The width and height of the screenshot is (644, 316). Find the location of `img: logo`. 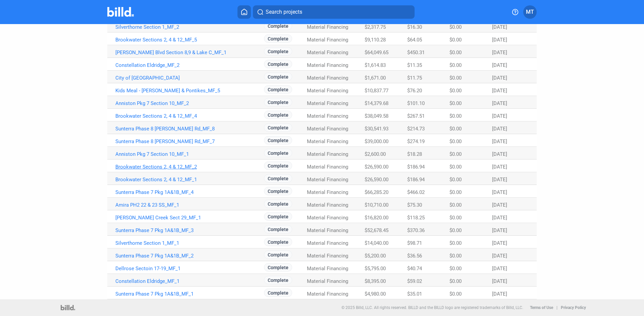

img: logo is located at coordinates (67, 308).